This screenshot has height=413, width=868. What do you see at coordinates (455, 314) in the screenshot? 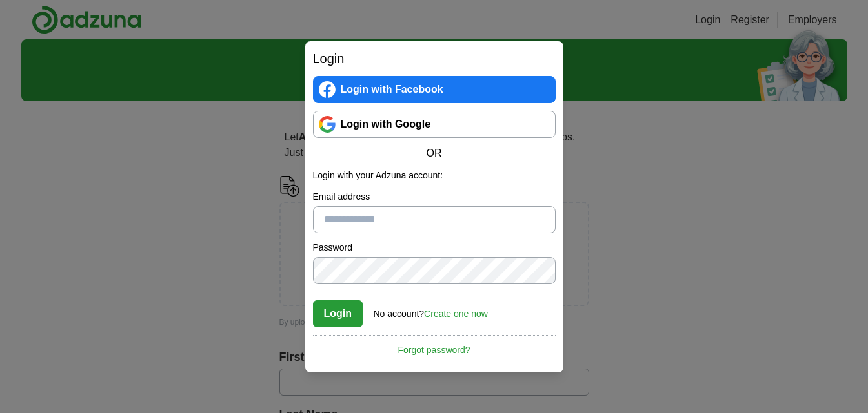
I see `a: Create one now` at bounding box center [455, 314].